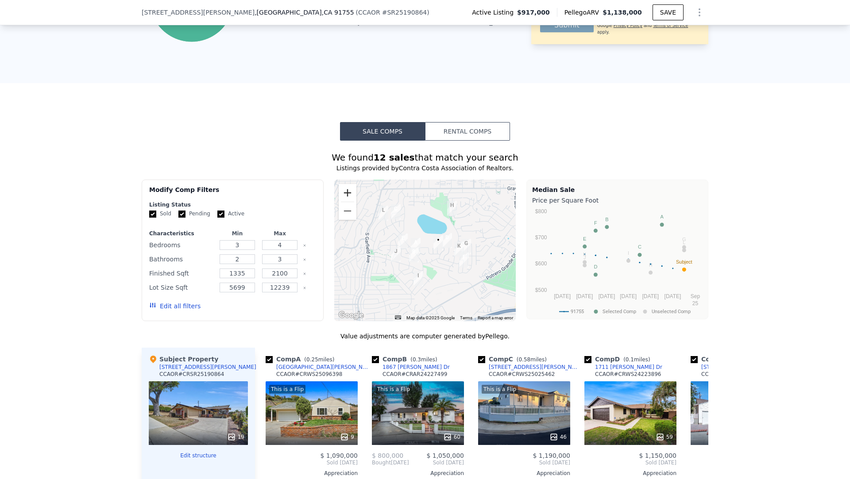 This screenshot has width=850, height=479. Describe the element at coordinates (181, 273) in the screenshot. I see `div: Finished Sqft` at that location.